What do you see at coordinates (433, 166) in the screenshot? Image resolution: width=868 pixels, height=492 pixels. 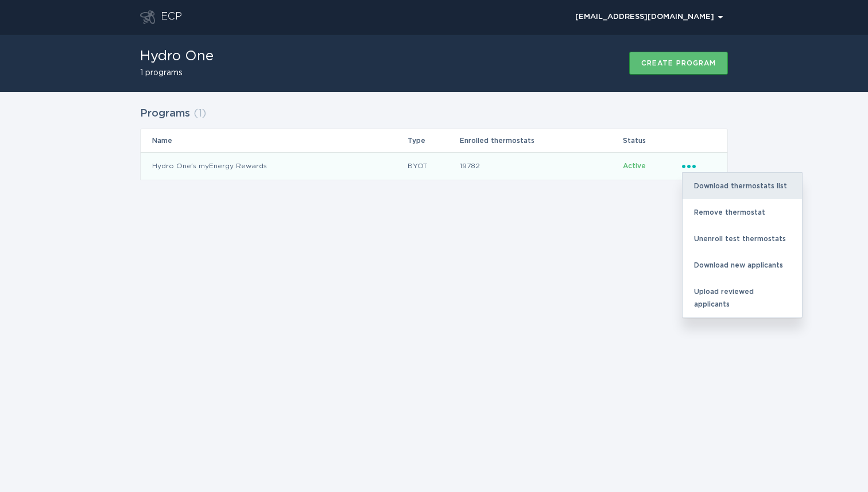 I see `td: BYOT` at bounding box center [433, 166].